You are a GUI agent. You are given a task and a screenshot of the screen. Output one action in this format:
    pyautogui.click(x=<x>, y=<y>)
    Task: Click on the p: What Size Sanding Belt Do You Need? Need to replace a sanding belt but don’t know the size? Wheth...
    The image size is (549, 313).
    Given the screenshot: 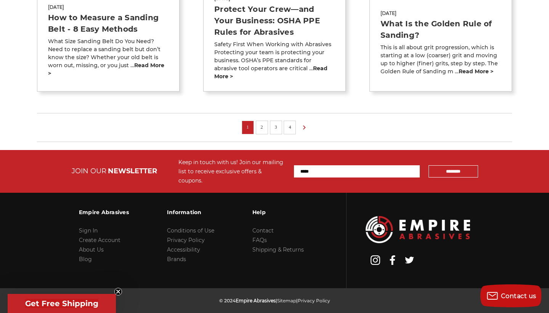 What is the action you would take?
    pyautogui.click(x=108, y=57)
    